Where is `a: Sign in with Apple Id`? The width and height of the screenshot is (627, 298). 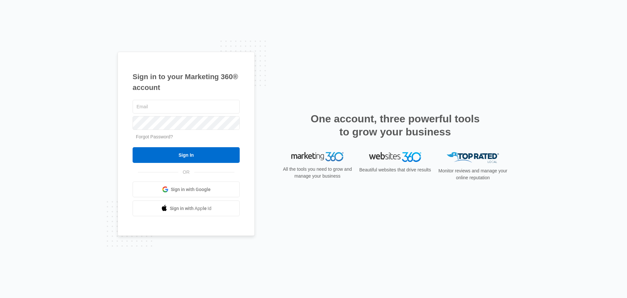 a: Sign in with Apple Id is located at coordinates (186, 208).